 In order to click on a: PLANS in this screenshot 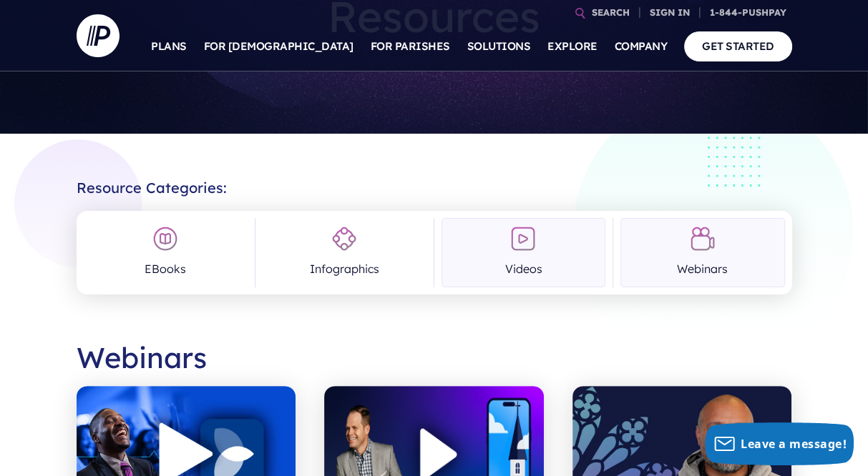, I will do `click(169, 46)`.